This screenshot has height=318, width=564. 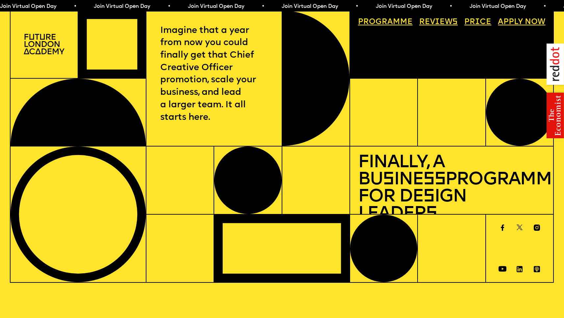 What do you see at coordinates (434, 180) in the screenshot?
I see `span: ss` at bounding box center [434, 180].